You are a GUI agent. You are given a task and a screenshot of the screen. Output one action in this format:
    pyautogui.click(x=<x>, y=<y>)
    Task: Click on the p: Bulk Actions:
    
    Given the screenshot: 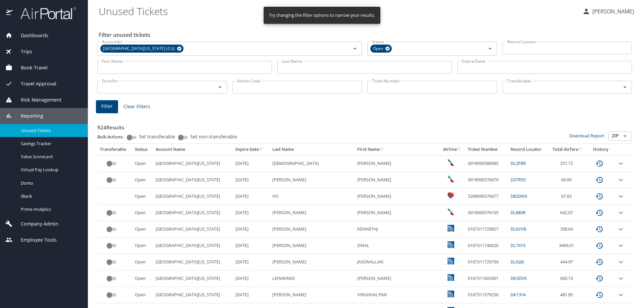 What is the action you would take?
    pyautogui.click(x=113, y=137)
    